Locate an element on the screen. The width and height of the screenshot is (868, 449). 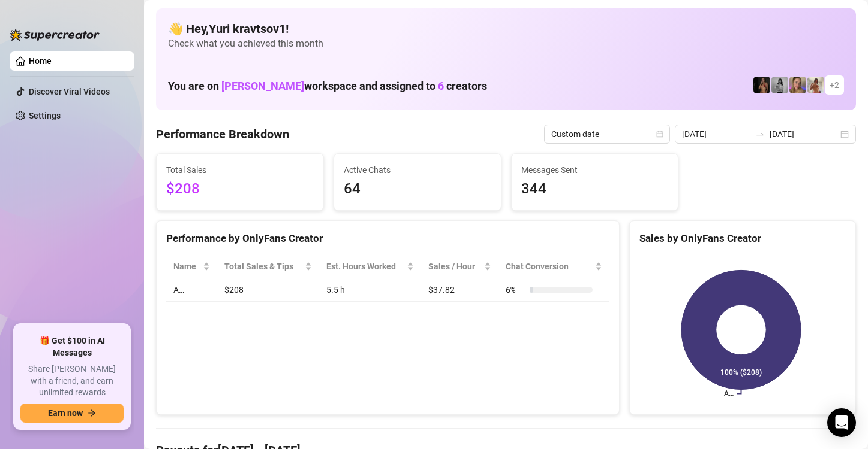
span: to is located at coordinates (760, 135).